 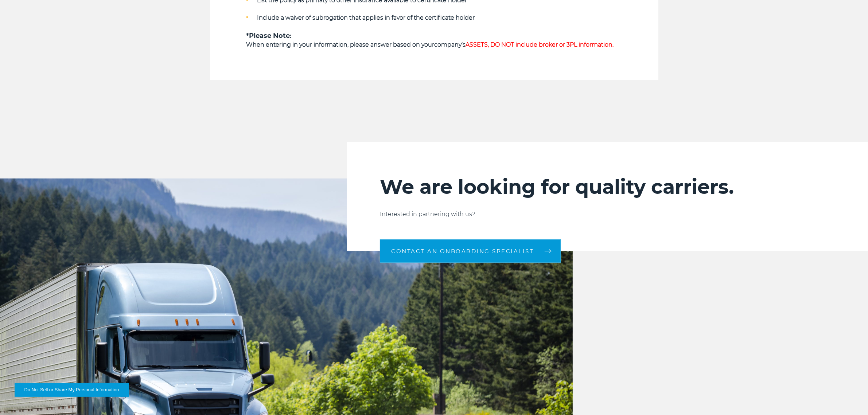 I want to click on button: Do Not Sell or Share My Personal Information, so click(x=72, y=390).